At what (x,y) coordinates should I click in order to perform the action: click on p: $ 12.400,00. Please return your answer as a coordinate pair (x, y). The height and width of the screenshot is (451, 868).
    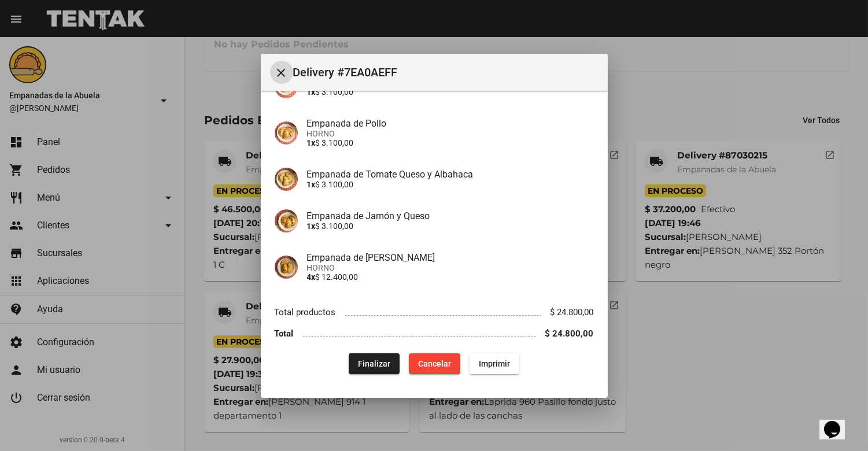
    Looking at the image, I should click on (450, 277).